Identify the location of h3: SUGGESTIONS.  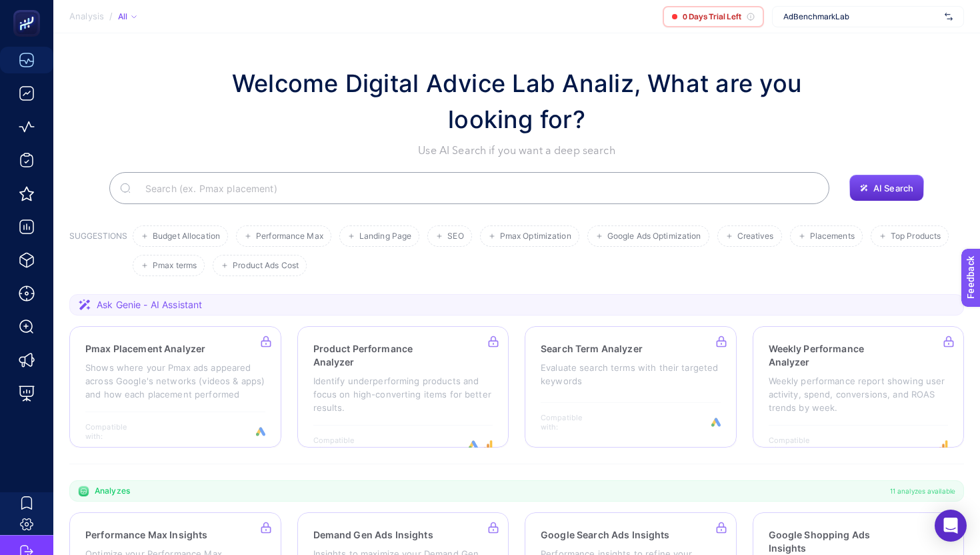
(98, 253).